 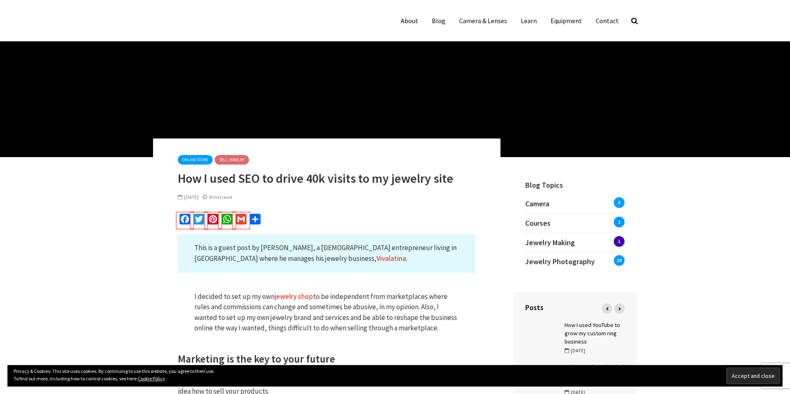 What do you see at coordinates (327, 313) in the screenshot?
I see `p: I decided to set up my own to be independent from marketplaces where rules and commissions can ch...` at bounding box center [327, 313].